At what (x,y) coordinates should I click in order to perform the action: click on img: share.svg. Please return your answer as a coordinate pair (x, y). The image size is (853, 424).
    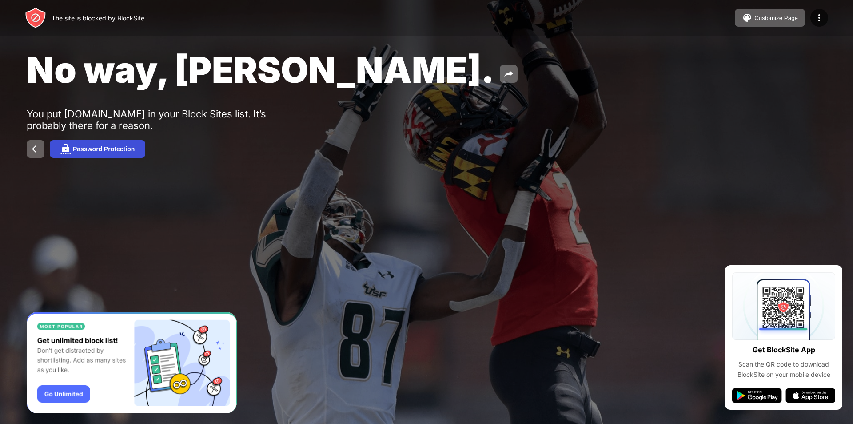
    Looking at the image, I should click on (509, 74).